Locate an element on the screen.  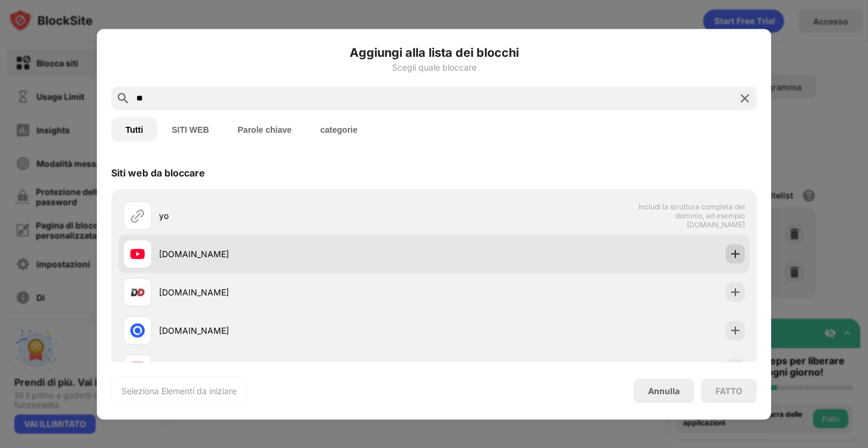
img: search.svg is located at coordinates (123, 98).